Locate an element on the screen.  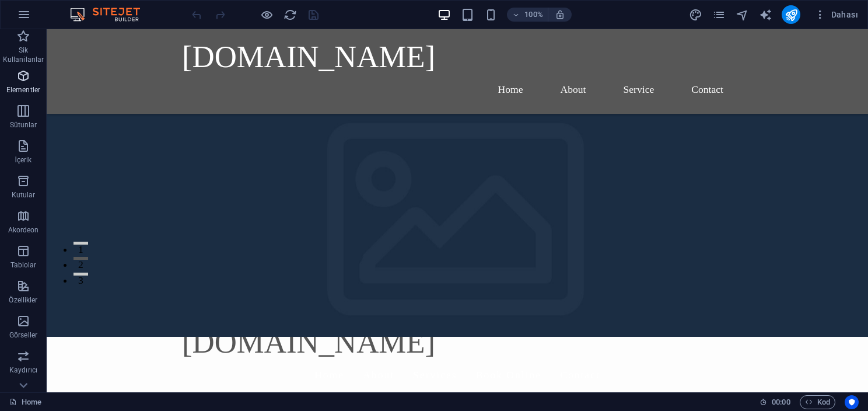
button: text_generator is located at coordinates (766, 15).